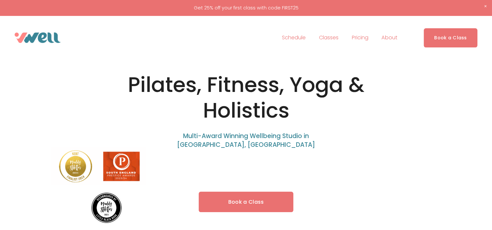 The image size is (492, 230). I want to click on img: VWell, so click(38, 38).